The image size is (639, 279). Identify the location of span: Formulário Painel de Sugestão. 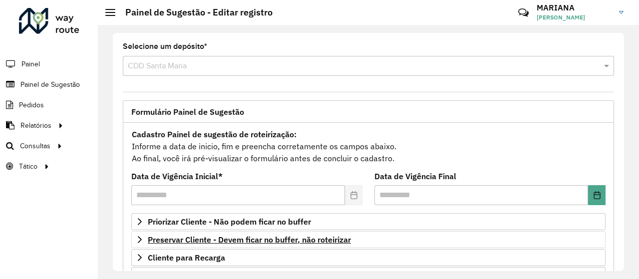
(188, 112).